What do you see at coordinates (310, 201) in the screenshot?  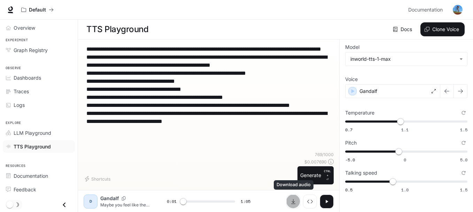 I see `button: Inspect` at bounding box center [310, 201].